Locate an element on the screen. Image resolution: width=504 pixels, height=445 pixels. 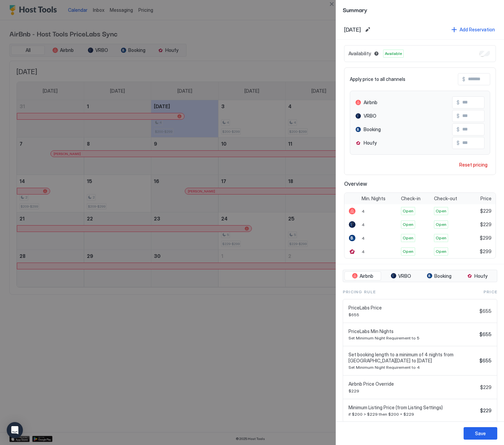
span: PriceLabs Price is located at coordinates (413, 308).